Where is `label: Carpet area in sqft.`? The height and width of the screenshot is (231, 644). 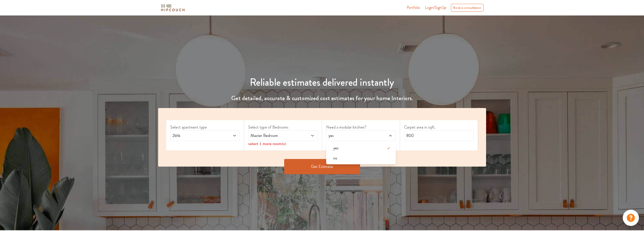
label: Carpet area in sqft. is located at coordinates (439, 127).